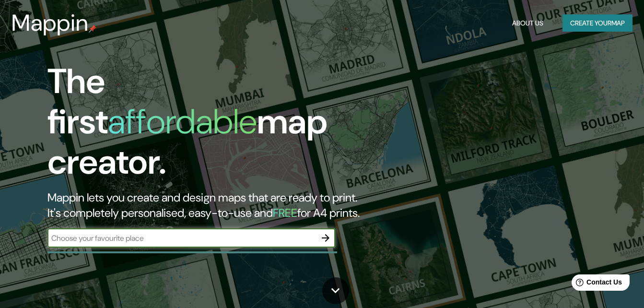 This screenshot has width=644, height=308. What do you see at coordinates (50, 23) in the screenshot?
I see `h3: Mappin` at bounding box center [50, 23].